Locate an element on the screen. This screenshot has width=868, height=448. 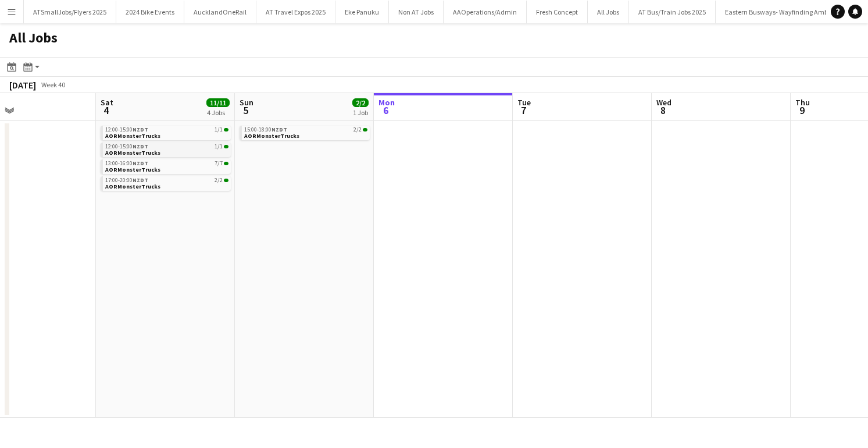
span: 4 is located at coordinates (105, 110).